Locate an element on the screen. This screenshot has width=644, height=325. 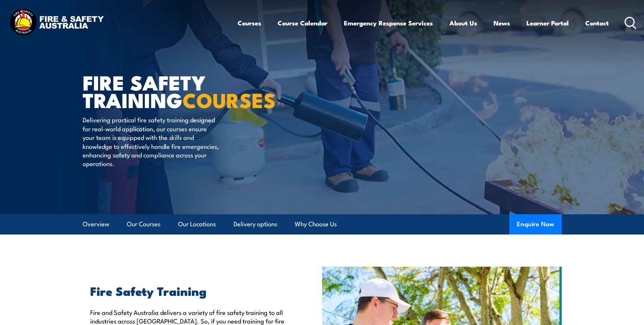
a: Our Courses is located at coordinates (144, 224).